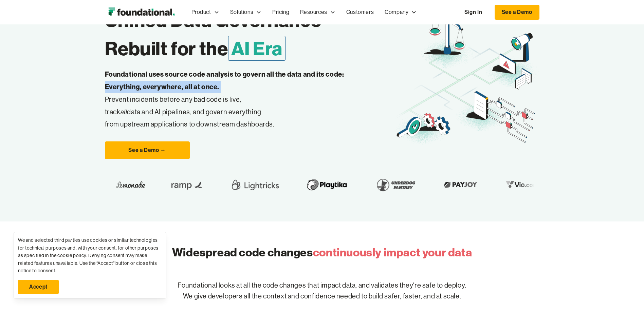 The image size is (644, 312). Describe the element at coordinates (249, 34) in the screenshot. I see `h1: Unified Data Governance— Rebuilt for the` at that location.